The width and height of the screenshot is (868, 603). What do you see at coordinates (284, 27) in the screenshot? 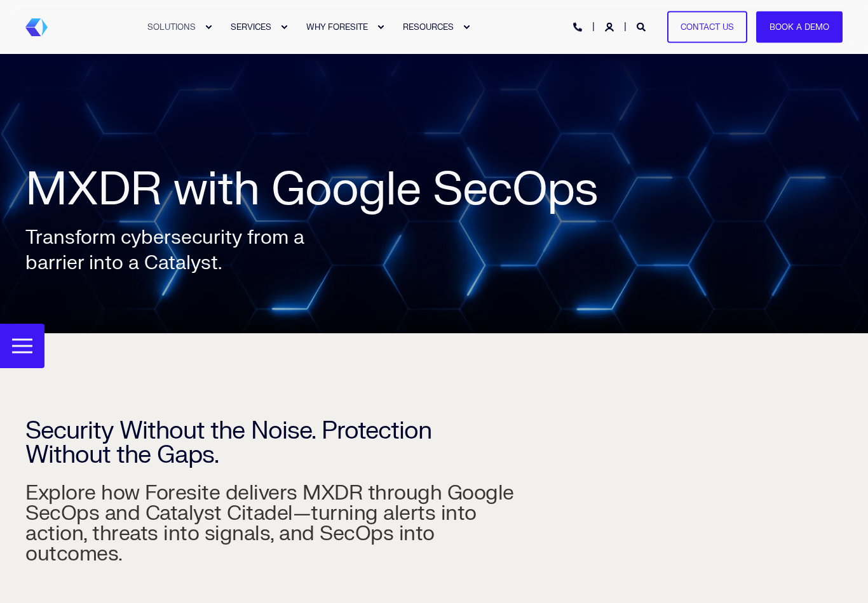
I see `div: Expand SERVICES` at bounding box center [284, 27].